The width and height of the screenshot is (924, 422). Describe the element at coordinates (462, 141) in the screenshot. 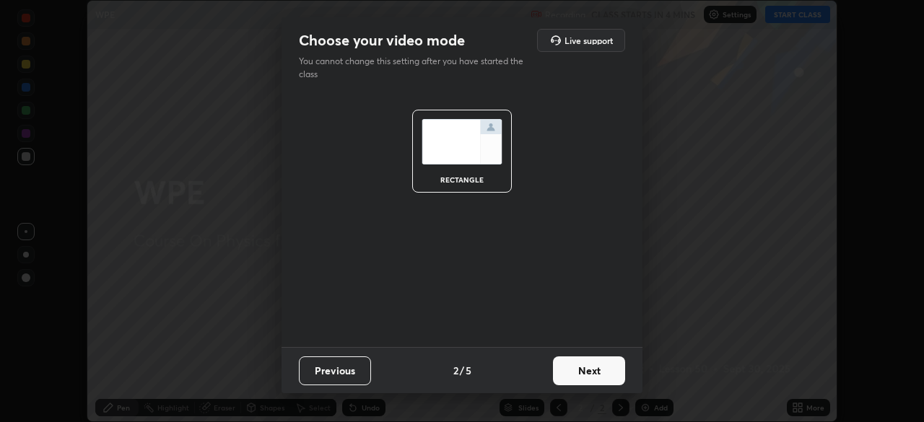

I see `img: normalScreenIcon.ae25ed63.svg` at that location.